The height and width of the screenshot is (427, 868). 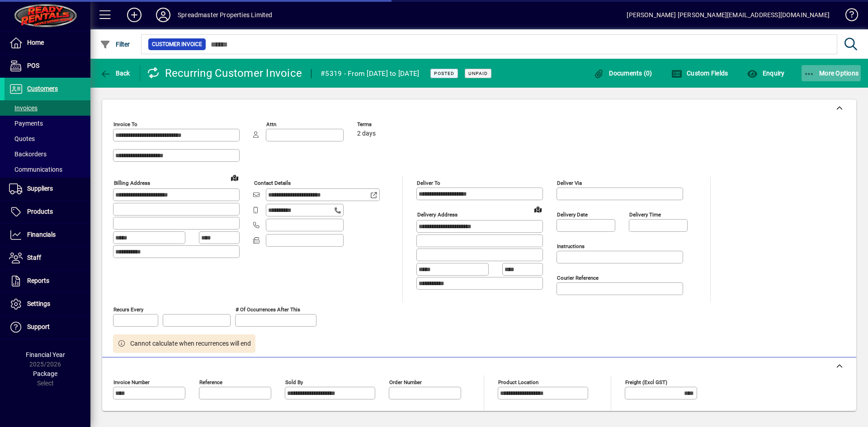 I want to click on span: Terms, so click(x=384, y=124).